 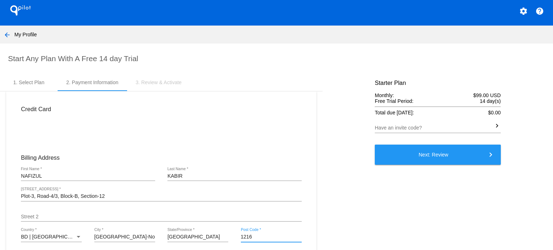 I want to click on input: Last Name *, so click(x=235, y=177).